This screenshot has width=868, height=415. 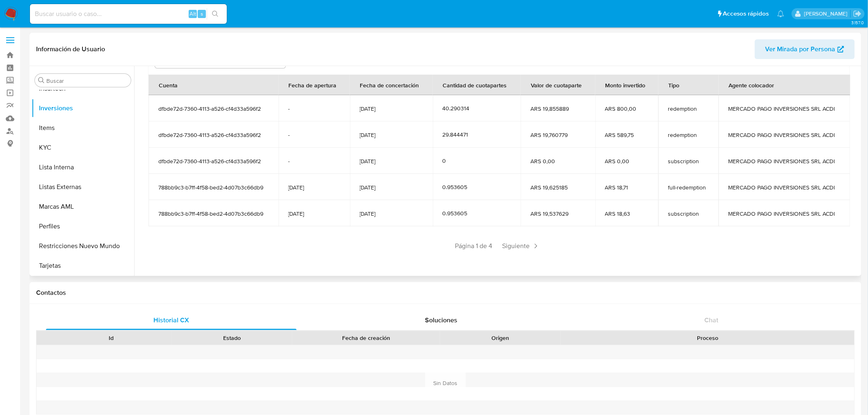 What do you see at coordinates (800, 50) in the screenshot?
I see `span: Ver Mirada por Persona` at bounding box center [800, 50].